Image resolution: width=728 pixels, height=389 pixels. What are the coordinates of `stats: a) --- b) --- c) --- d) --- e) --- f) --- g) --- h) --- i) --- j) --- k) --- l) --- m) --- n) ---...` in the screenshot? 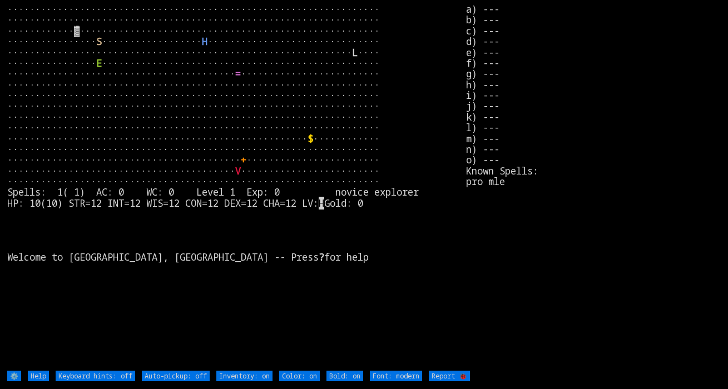 It's located at (594, 187).